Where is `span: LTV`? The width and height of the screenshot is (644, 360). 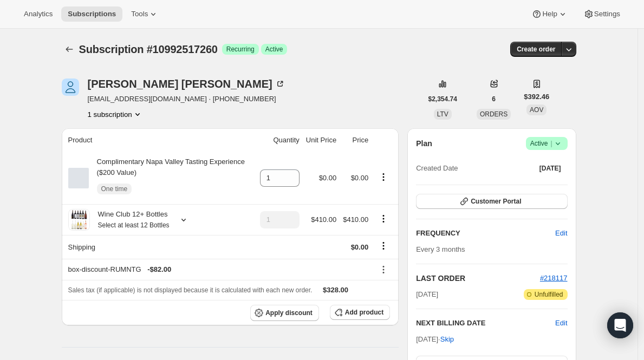
span: LTV is located at coordinates (442, 114).